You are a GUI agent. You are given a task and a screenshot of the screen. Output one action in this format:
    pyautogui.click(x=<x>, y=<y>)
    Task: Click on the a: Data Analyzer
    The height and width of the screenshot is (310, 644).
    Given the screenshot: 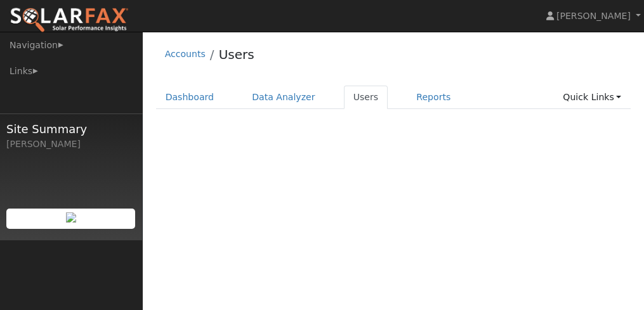 What is the action you would take?
    pyautogui.click(x=284, y=97)
    